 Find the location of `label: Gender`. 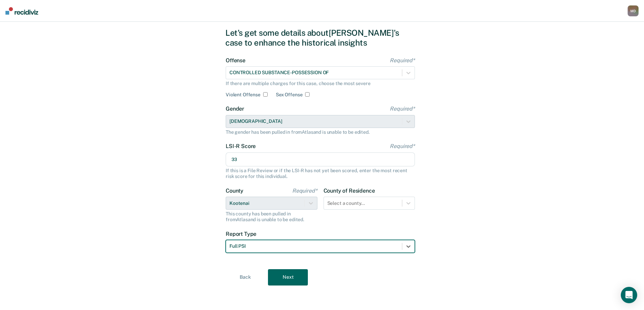

label: Gender is located at coordinates (320, 109).